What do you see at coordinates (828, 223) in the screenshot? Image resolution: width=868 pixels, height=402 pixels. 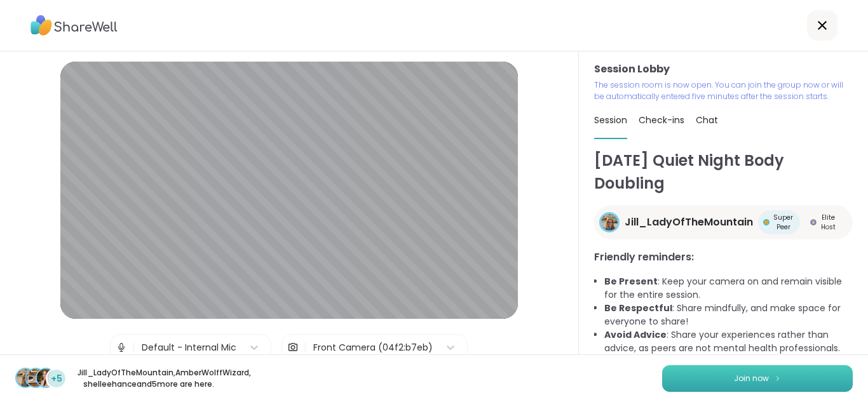 I see `span: Elite Host` at bounding box center [828, 223].